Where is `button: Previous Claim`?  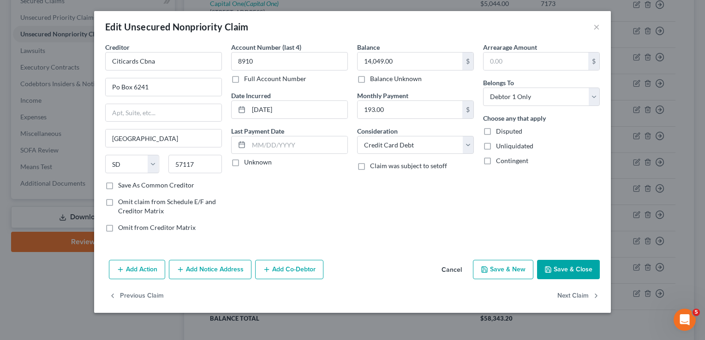
button: Previous Claim is located at coordinates (136, 297).